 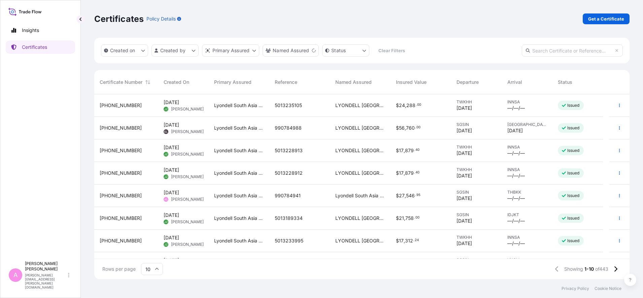 What do you see at coordinates (576, 289) in the screenshot?
I see `p: Privacy Policy` at bounding box center [576, 289].